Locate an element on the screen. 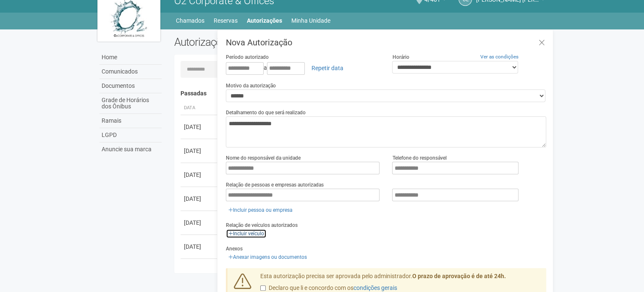 The height and width of the screenshot is (292, 644). th: Data is located at coordinates (200, 108).